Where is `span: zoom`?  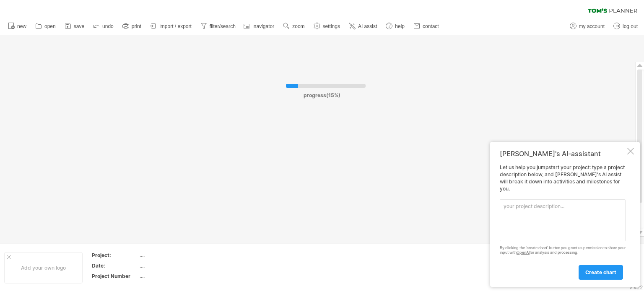 span: zoom is located at coordinates (298, 26).